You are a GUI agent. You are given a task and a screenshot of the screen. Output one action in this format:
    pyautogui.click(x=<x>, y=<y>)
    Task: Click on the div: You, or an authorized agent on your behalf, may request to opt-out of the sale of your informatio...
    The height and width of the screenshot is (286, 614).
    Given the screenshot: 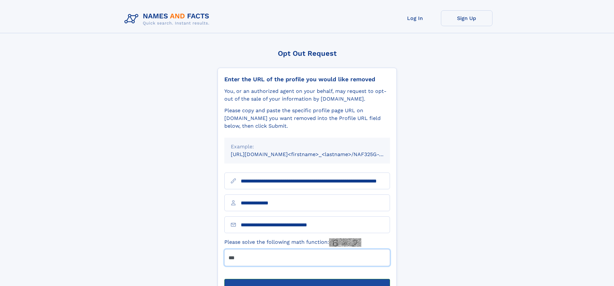 What is the action you would take?
    pyautogui.click(x=307, y=95)
    